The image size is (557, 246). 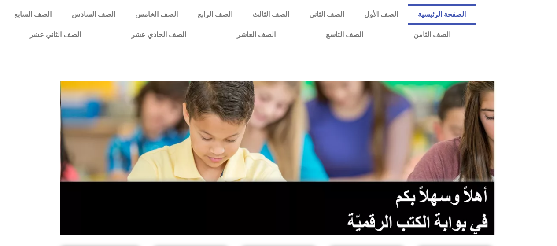 I want to click on a: الصف الثاني, so click(x=326, y=15).